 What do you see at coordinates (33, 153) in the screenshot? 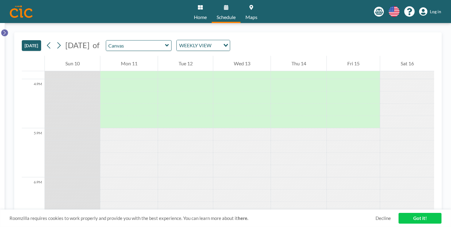
I see `div: 5 PM` at bounding box center [33, 153].